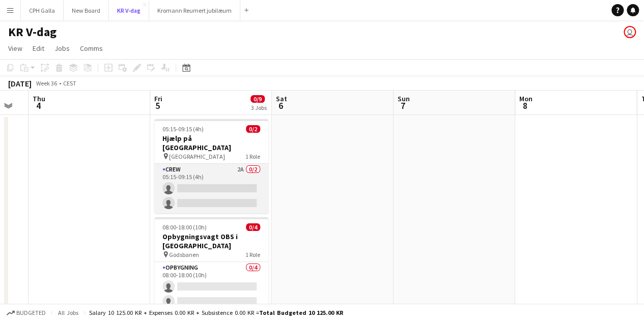  Describe the element at coordinates (630, 32) in the screenshot. I see `app-user-avatar: Carla Sørensen` at that location.